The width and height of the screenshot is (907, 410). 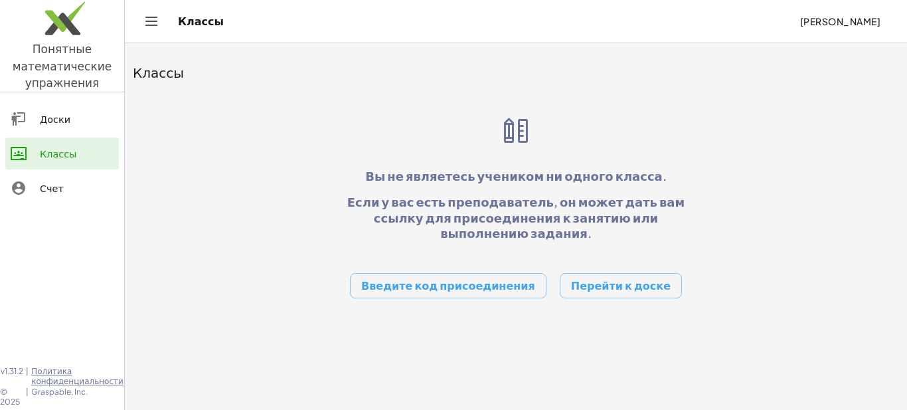 What do you see at coordinates (78, 376) in the screenshot?
I see `a: Политика конфиденциальности` at bounding box center [78, 376].